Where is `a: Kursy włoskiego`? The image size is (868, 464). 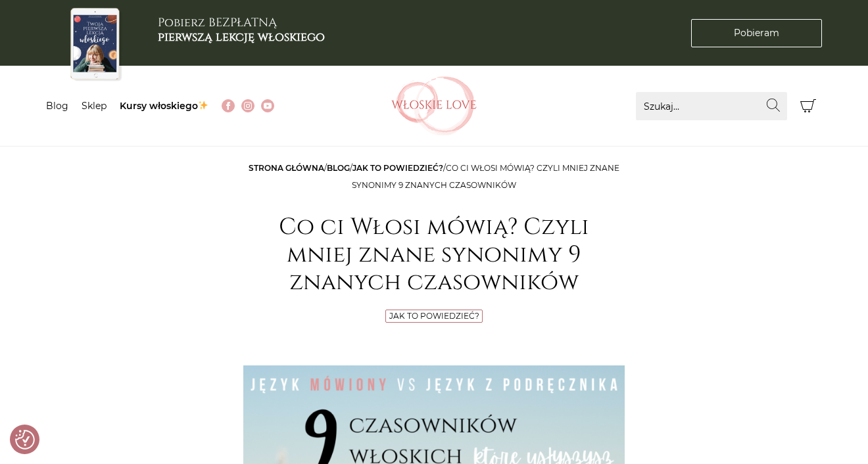
a: Kursy włoskiego is located at coordinates (164, 106).